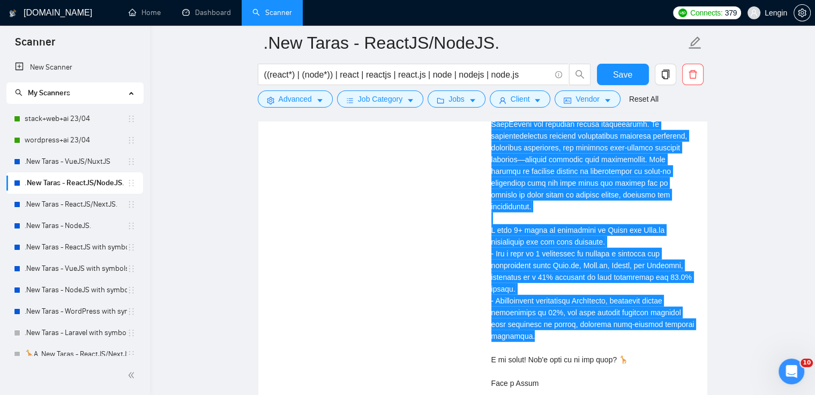  What do you see at coordinates (76, 226) in the screenshot?
I see `a: .New Taras - NodeJS.` at bounding box center [76, 226].